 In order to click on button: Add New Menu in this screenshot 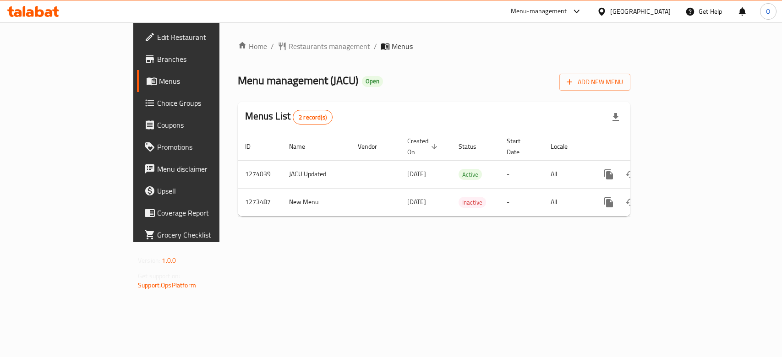, I will do `click(595, 82)`.